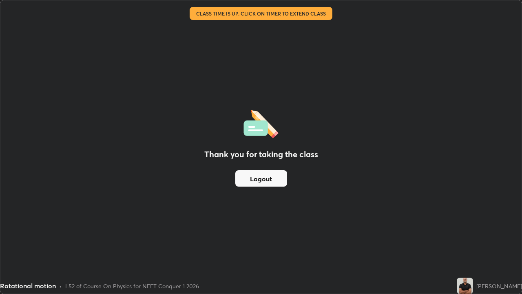 The height and width of the screenshot is (294, 522). Describe the element at coordinates (261, 123) in the screenshot. I see `img: offlineFeedback.1438e8b3.svg` at that location.